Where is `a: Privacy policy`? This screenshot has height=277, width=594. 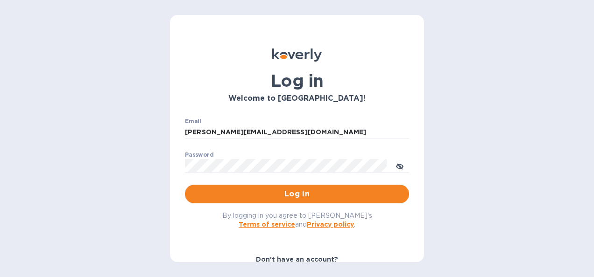
a: Privacy policy is located at coordinates (330, 225).